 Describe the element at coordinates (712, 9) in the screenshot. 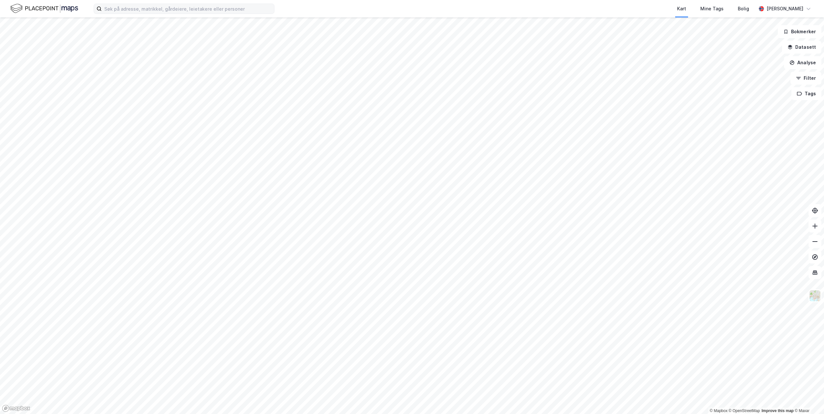

I see `div: Mine Tags` at that location.